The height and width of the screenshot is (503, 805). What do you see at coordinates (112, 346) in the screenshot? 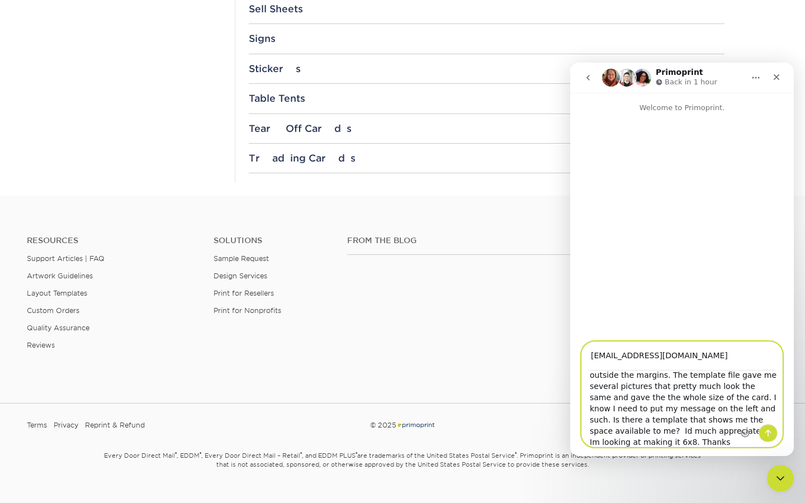
I see `textarea: Message…` at bounding box center [112, 346].